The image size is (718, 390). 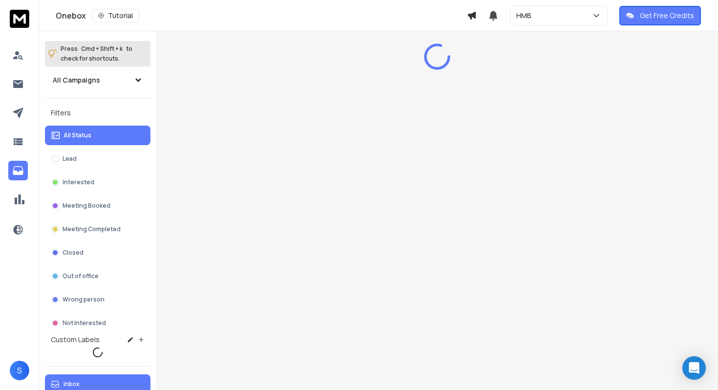 What do you see at coordinates (526, 16) in the screenshot?
I see `p: HMB` at bounding box center [526, 16].